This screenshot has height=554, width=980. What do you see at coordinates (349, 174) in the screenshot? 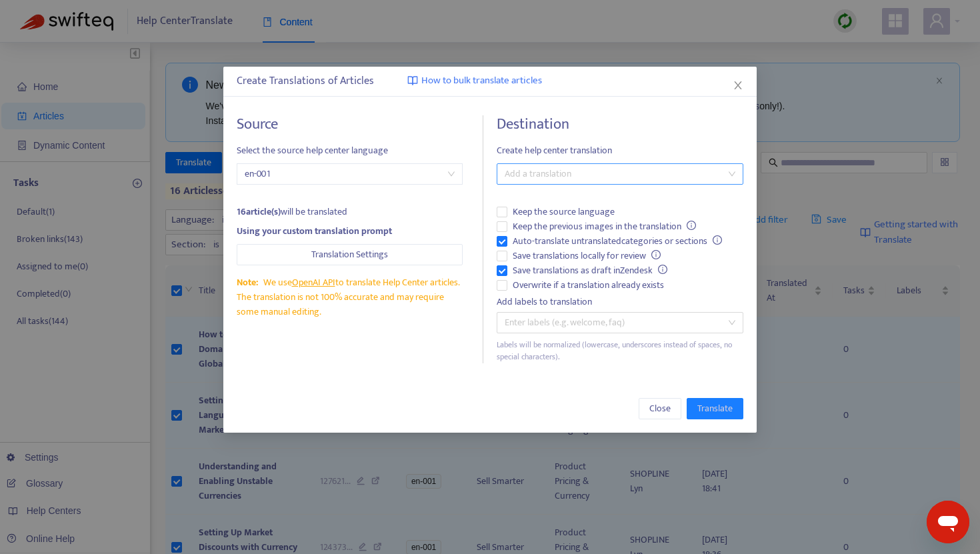
I see `span: en-001` at bounding box center [349, 174].